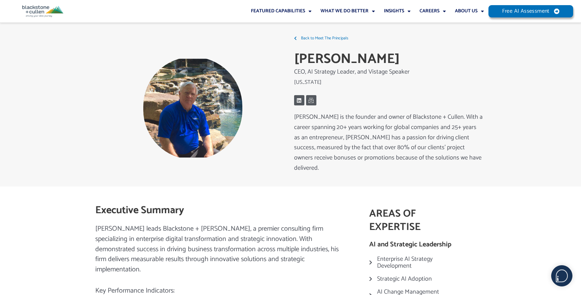  What do you see at coordinates (420, 263) in the screenshot?
I see `span: Enterprise AI Strategy Development` at bounding box center [420, 263].